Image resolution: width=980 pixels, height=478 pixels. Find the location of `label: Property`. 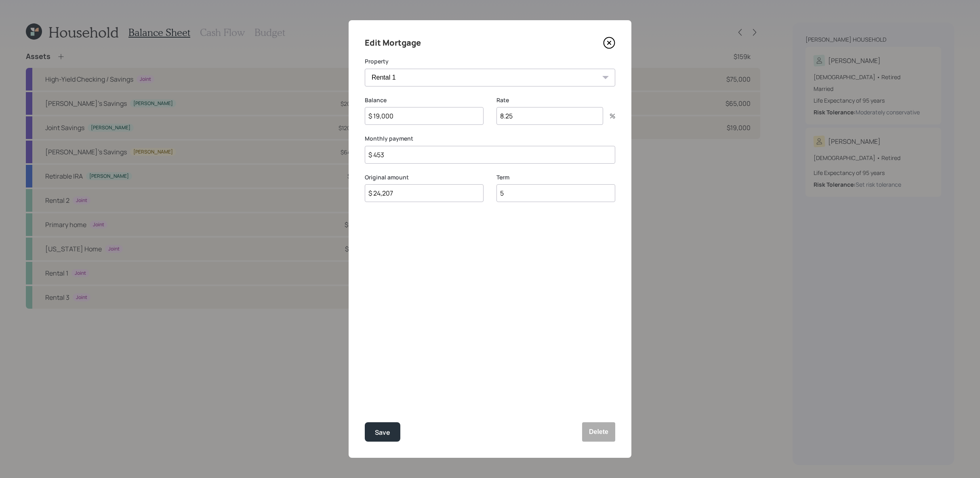

label: Property is located at coordinates (490, 62).